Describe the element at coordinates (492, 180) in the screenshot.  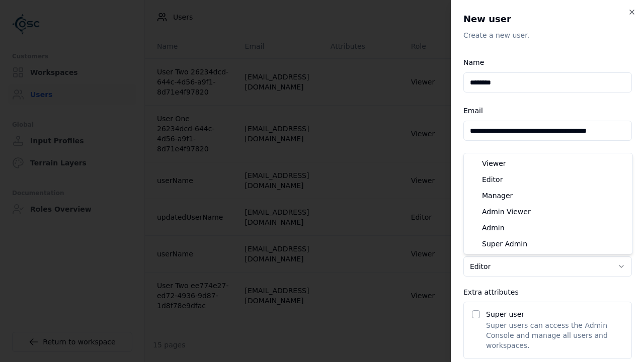
I see `span: Editor` at that location.